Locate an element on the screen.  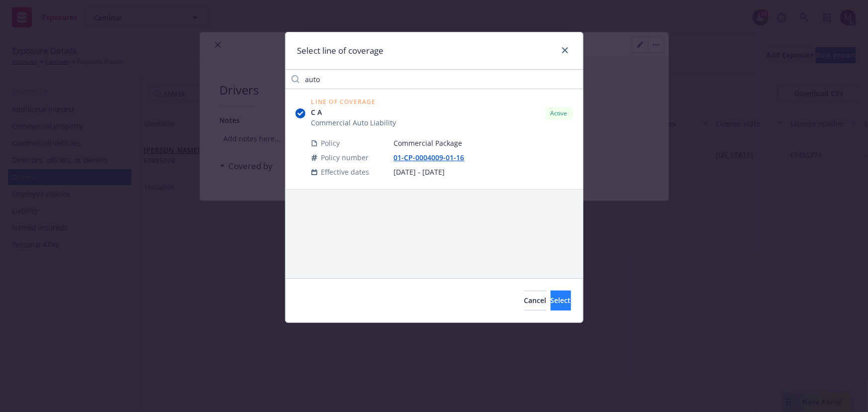
span: Select is located at coordinates (560, 300).